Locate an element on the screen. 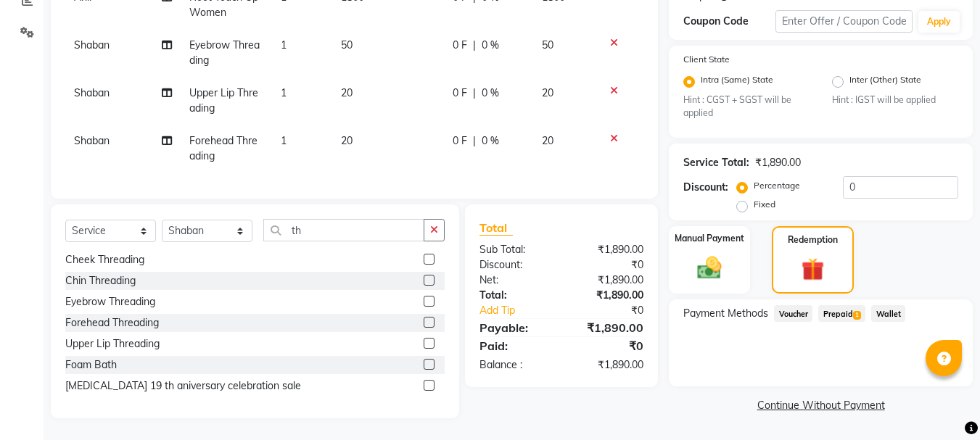 This screenshot has height=440, width=980. div: Cheek Threading is located at coordinates (104, 260).